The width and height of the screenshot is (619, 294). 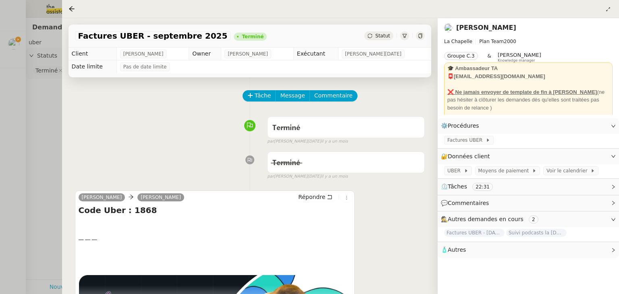 I want to click on span: Knowledge manager, so click(x=516, y=60).